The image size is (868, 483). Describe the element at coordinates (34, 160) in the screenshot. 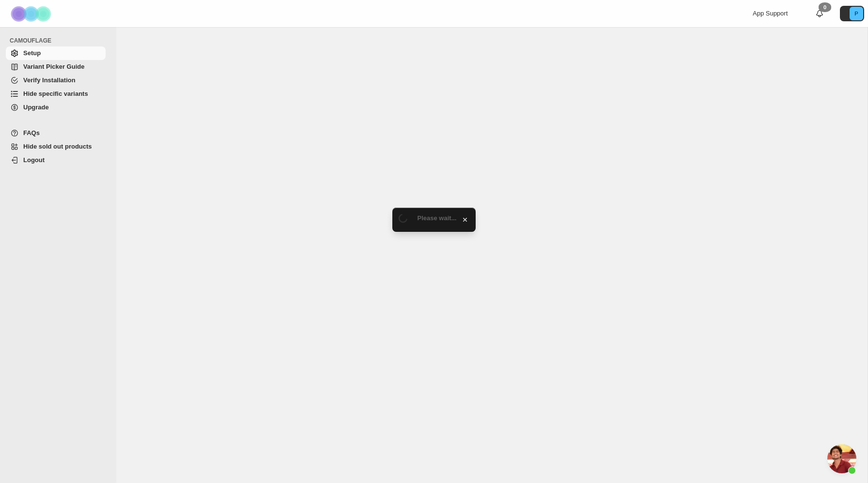

I see `span: Logout` at that location.